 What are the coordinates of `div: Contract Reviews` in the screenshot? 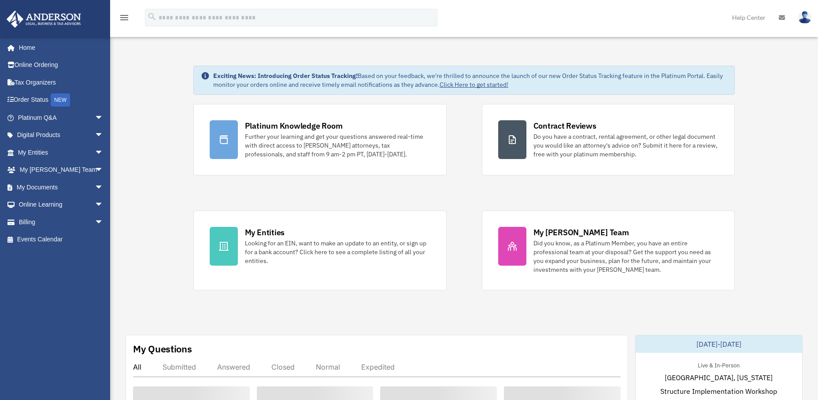 It's located at (565, 126).